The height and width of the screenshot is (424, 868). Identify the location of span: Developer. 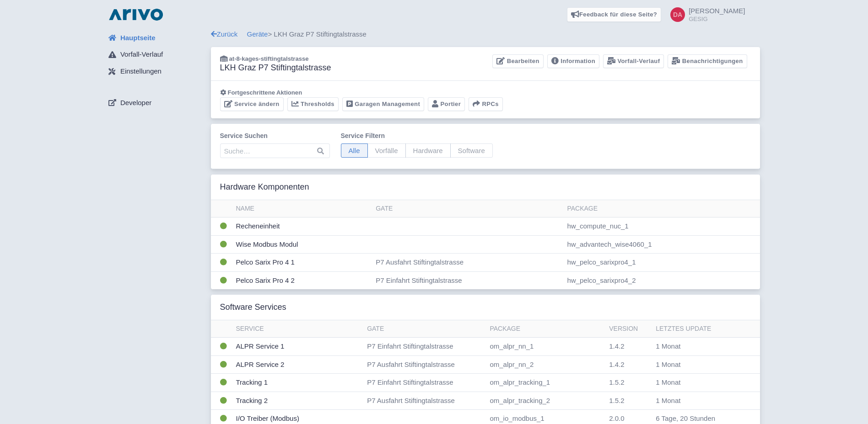
(136, 103).